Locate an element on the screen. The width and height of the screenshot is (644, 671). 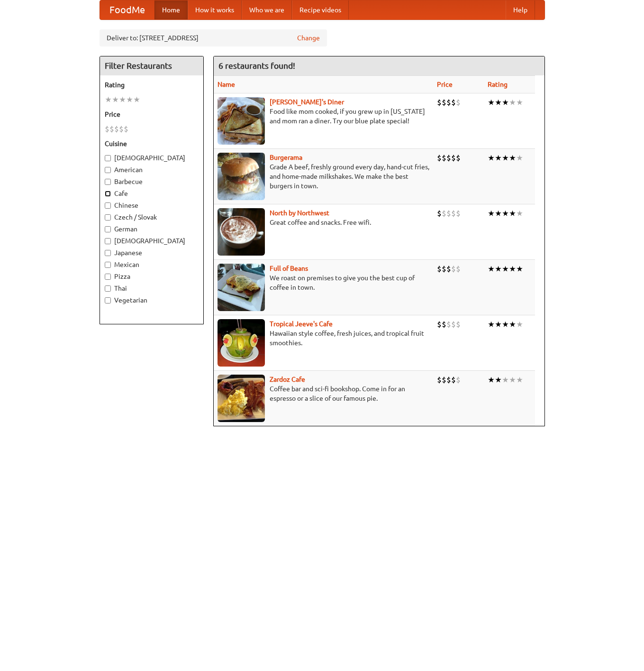
label: Czech / Slovak is located at coordinates (152, 217).